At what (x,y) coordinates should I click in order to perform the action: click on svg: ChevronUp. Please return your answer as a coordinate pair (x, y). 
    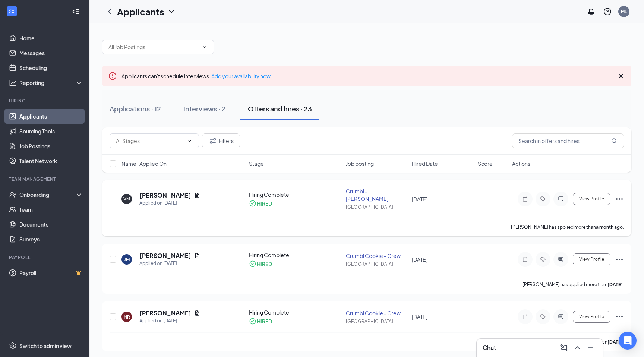
    Looking at the image, I should click on (577, 348).